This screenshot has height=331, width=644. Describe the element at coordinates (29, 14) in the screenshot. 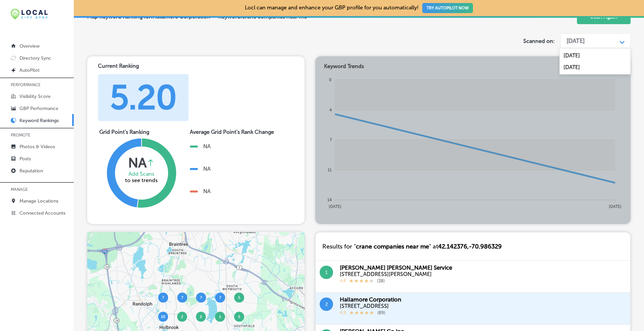

I see `img: 12321ecb-abad-46dd-be7f-2600e8d3409flocal-city-sync-logo-rectangle.png` at that location.